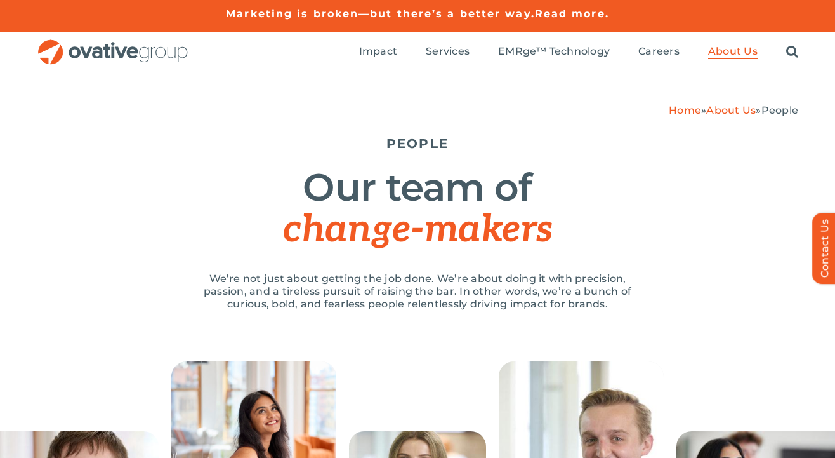 This screenshot has width=835, height=458. Describe the element at coordinates (418, 230) in the screenshot. I see `span: change-makers` at that location.